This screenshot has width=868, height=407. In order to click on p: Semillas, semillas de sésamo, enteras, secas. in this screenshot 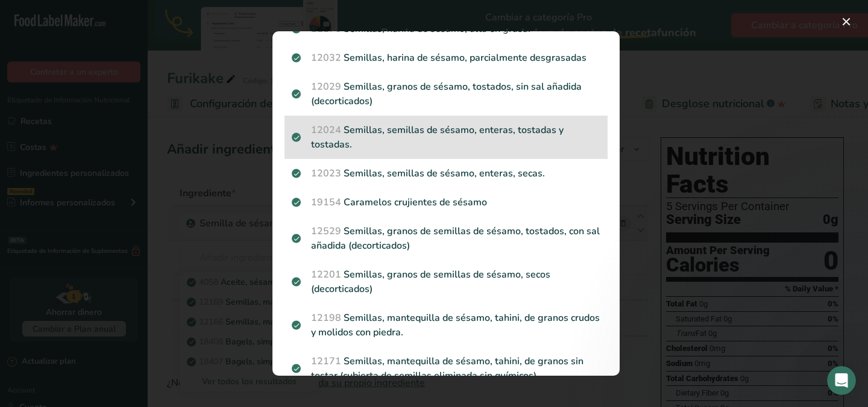, I will do `click(446, 174)`.